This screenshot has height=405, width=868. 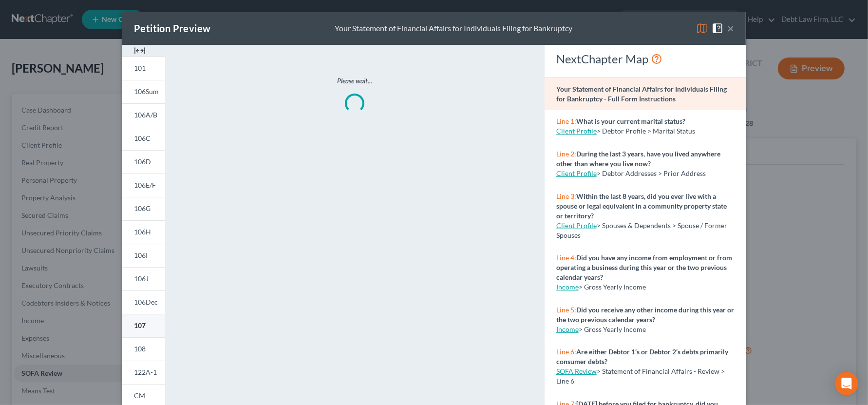 I want to click on span: Line 3:, so click(x=566, y=196).